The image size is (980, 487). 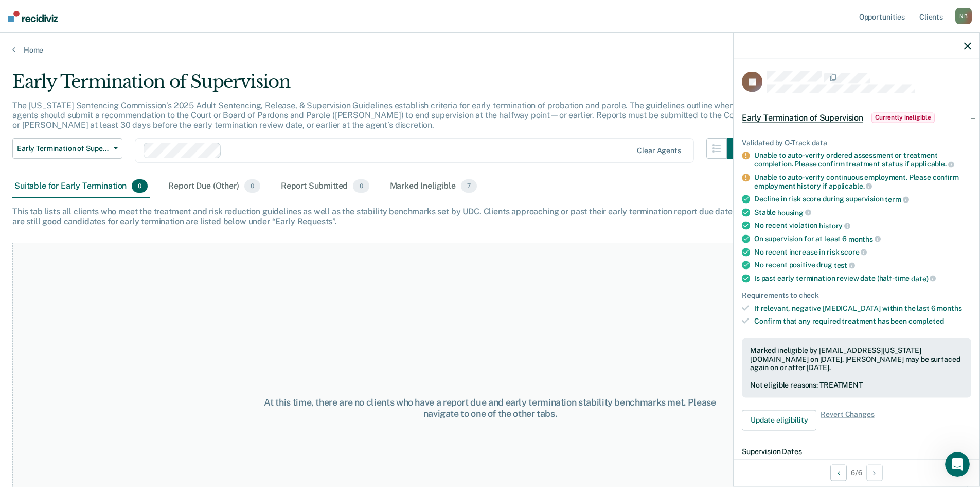 I want to click on div: N B, so click(x=964, y=16).